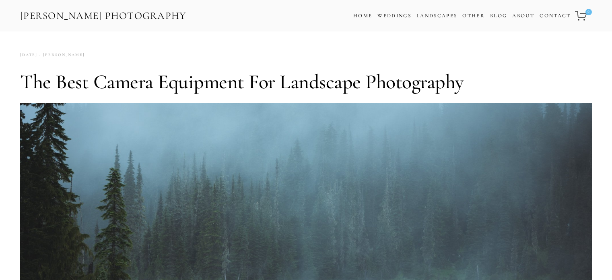 This screenshot has height=280, width=612. I want to click on a: Contact, so click(555, 16).